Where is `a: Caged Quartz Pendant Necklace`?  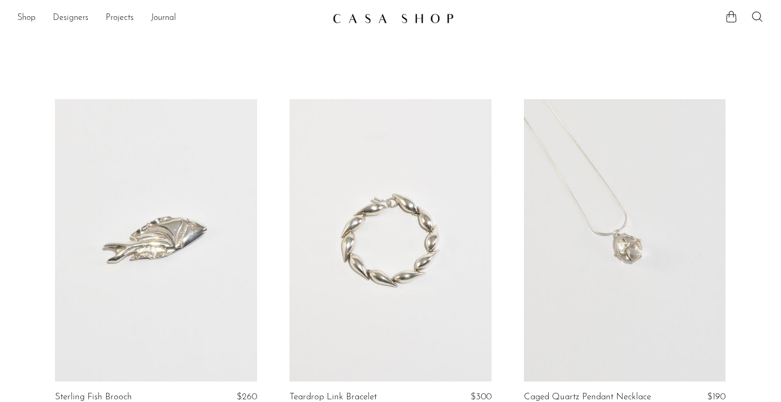
a: Caged Quartz Pendant Necklace is located at coordinates (588, 397).